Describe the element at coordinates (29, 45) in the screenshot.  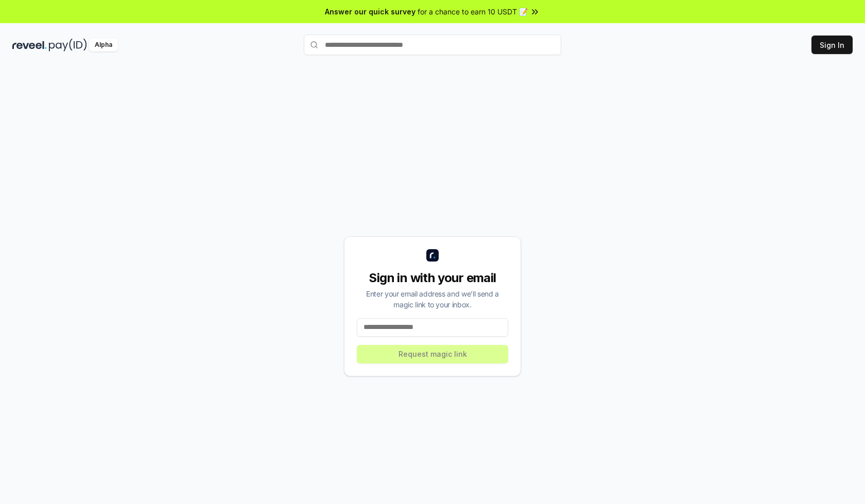
I see `img: reveel_dark` at that location.